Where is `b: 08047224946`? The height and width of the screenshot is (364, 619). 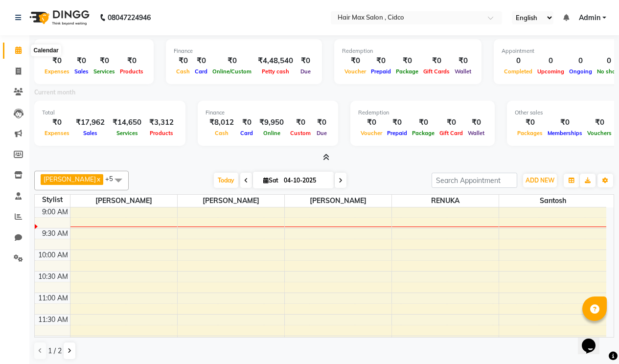 b: 08047224946 is located at coordinates (129, 18).